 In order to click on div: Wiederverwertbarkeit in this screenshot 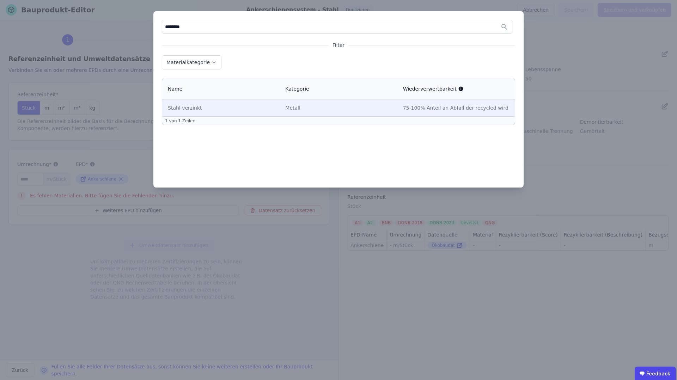, I will do `click(433, 89)`.